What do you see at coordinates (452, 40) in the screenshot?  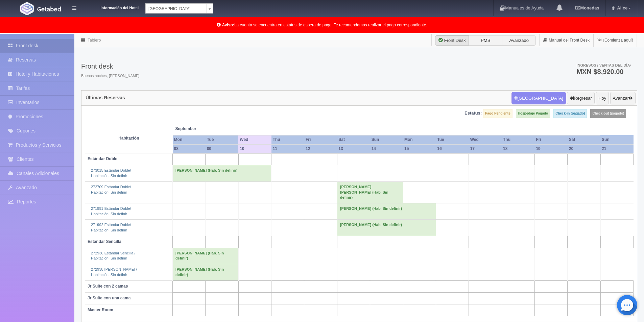 I see `label: Front Desk` at bounding box center [452, 40].